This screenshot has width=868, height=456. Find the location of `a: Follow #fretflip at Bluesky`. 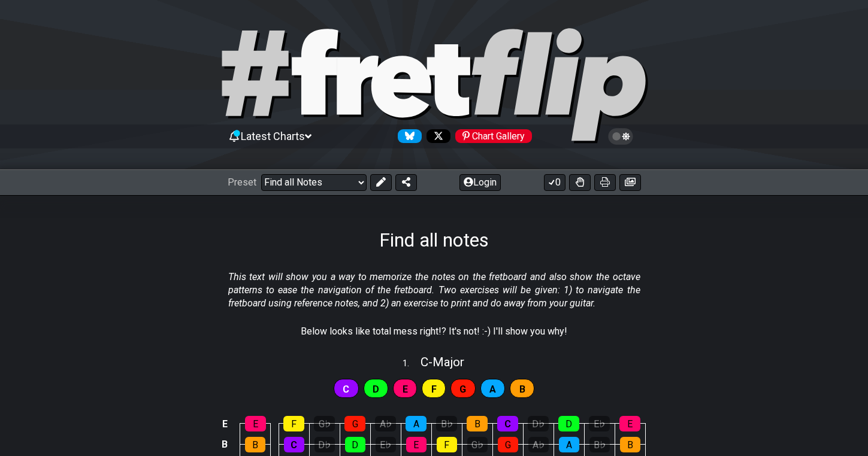

a: Follow #fretflip at Bluesky is located at coordinates (407, 136).